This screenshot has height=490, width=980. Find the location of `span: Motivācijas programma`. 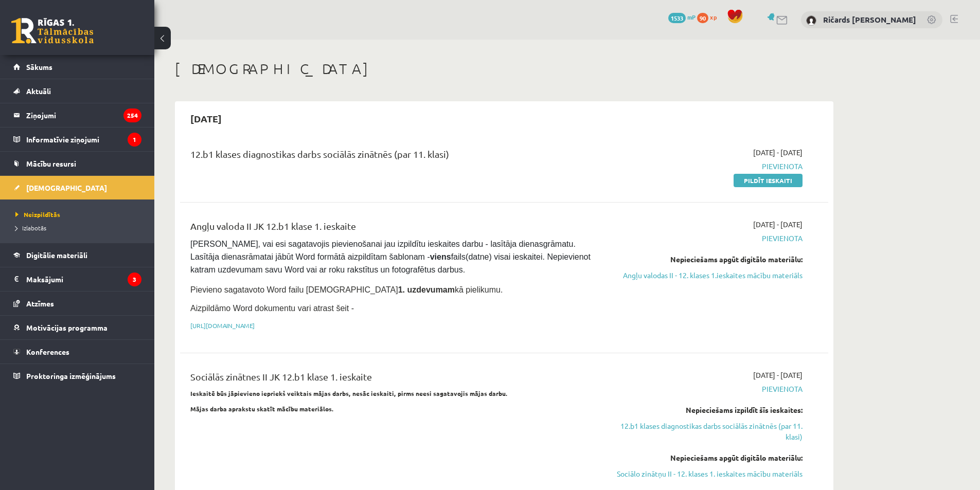

span: Motivācijas programma is located at coordinates (67, 327).